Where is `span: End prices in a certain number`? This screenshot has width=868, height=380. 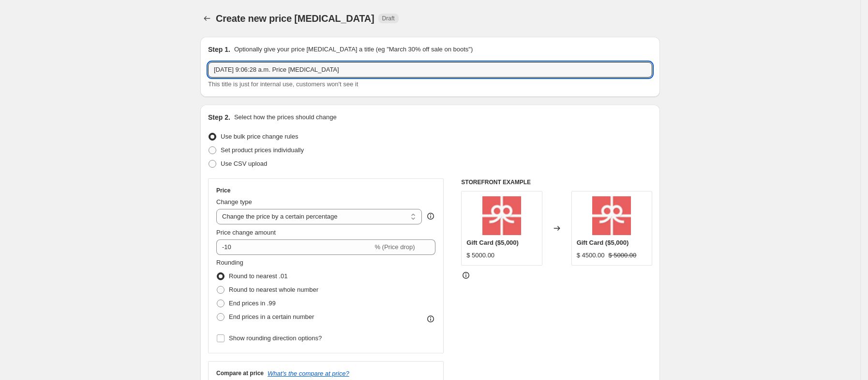
span: End prices in a certain number is located at coordinates (272, 316).